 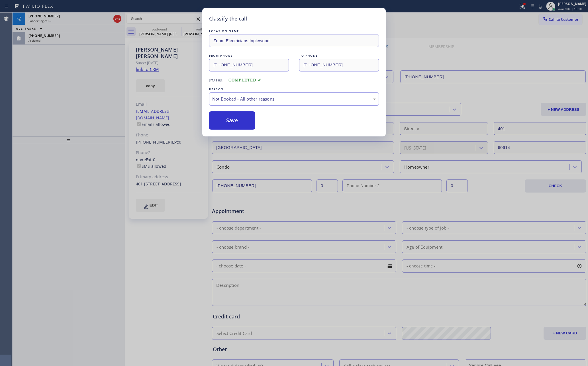 What do you see at coordinates (294, 99) in the screenshot?
I see `div: Not Booked - All other reasons` at bounding box center [294, 99].